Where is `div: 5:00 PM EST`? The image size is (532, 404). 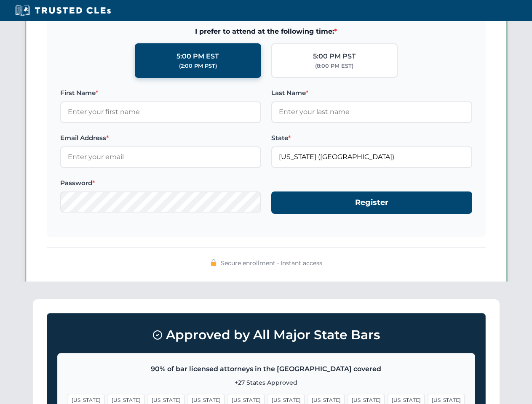
div: 5:00 PM EST is located at coordinates (198, 57).